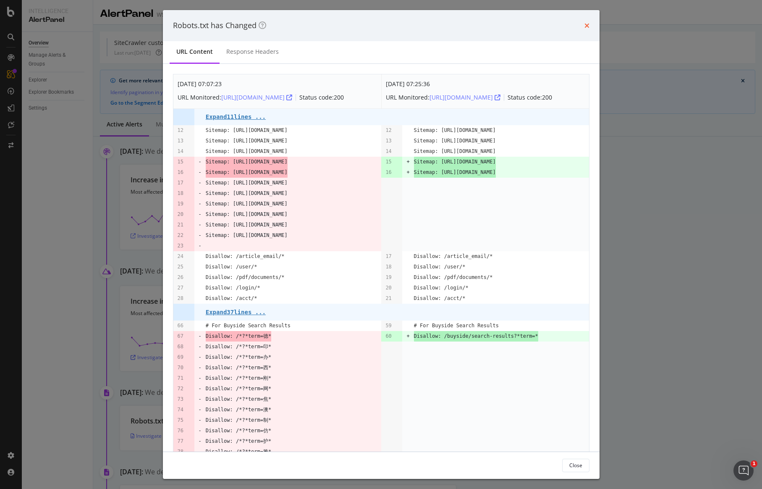 The width and height of the screenshot is (762, 489). What do you see at coordinates (181, 441) in the screenshot?
I see `pre: 77` at bounding box center [181, 441].